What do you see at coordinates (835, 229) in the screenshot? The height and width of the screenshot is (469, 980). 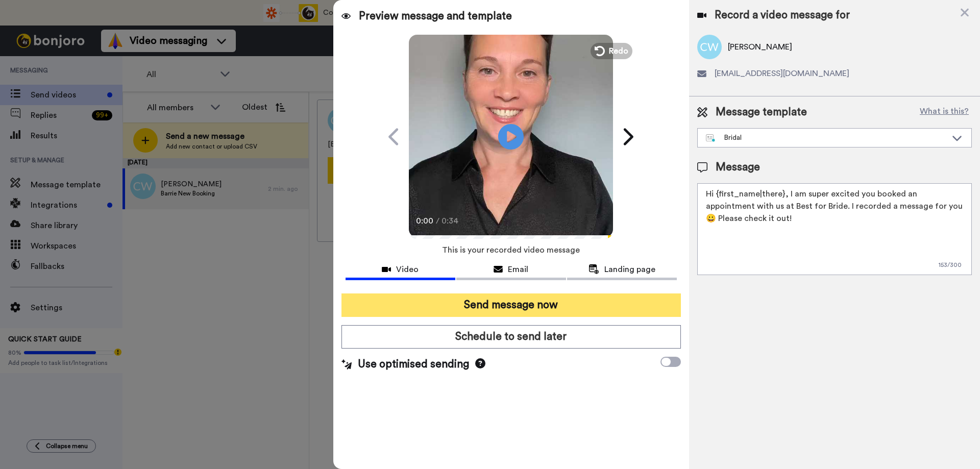 I see `textarea: Hi {first_name|there}, I am super excited you booked an appointment with us at Best for Bride. I ...` at bounding box center [835, 229].